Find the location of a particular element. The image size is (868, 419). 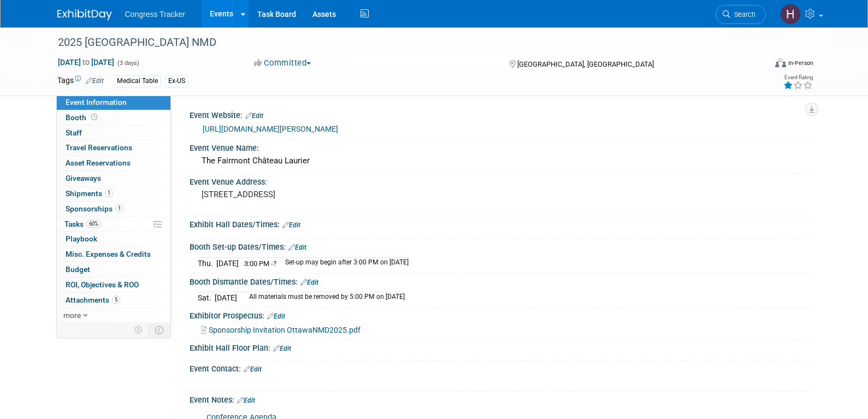

a: Tasks60% is located at coordinates (113, 224).